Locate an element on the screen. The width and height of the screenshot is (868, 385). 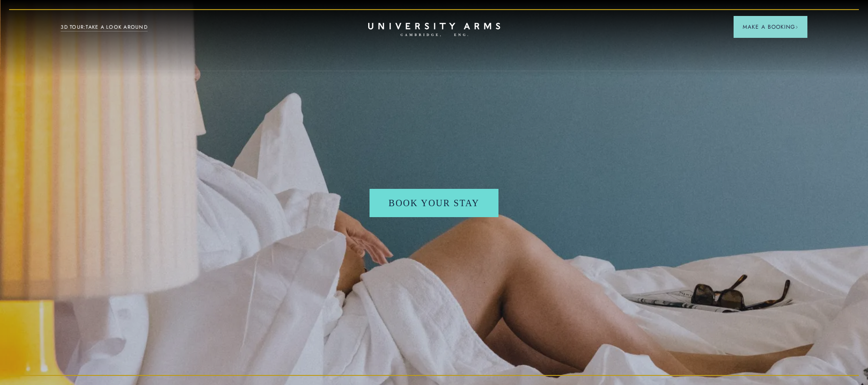
img: Arrow icon is located at coordinates (796, 27).